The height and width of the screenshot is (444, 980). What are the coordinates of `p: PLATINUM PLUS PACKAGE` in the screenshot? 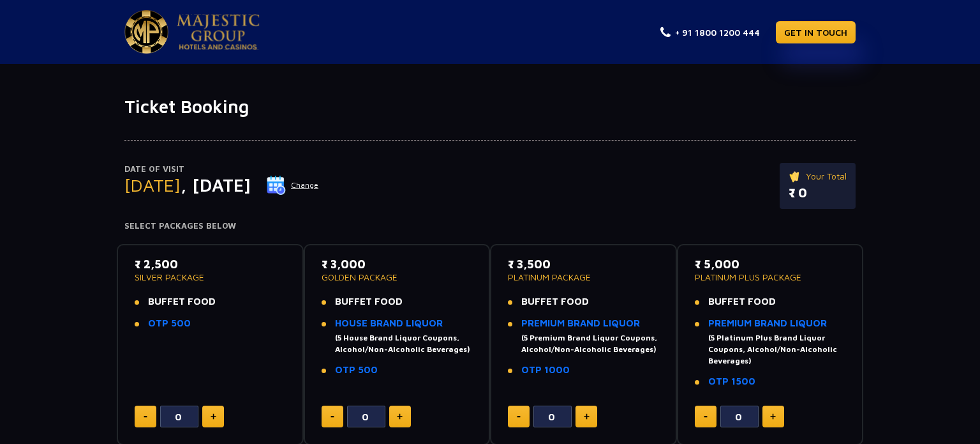 It's located at (770, 277).